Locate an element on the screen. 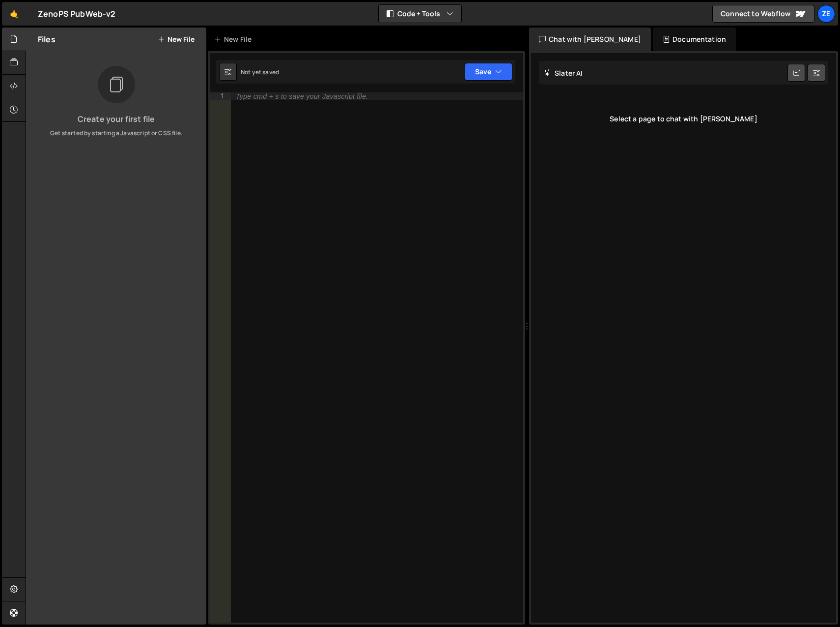  h2: Slater AI is located at coordinates (564, 72).